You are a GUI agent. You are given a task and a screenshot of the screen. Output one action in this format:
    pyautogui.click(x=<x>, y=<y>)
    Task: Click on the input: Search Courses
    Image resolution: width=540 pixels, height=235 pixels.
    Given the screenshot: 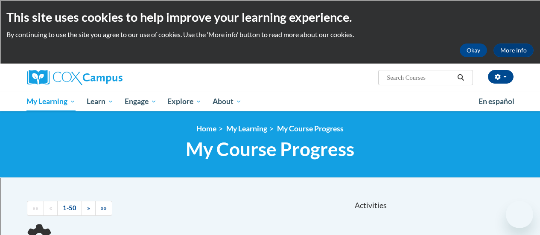 What is the action you would take?
    pyautogui.click(x=420, y=78)
    